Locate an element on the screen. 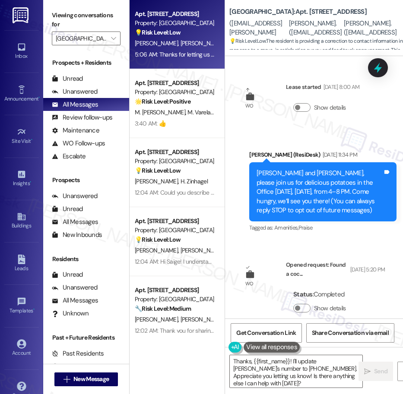 Image resolution: width=403 pixels, height=394 pixels. a: Leads is located at coordinates (22, 264).